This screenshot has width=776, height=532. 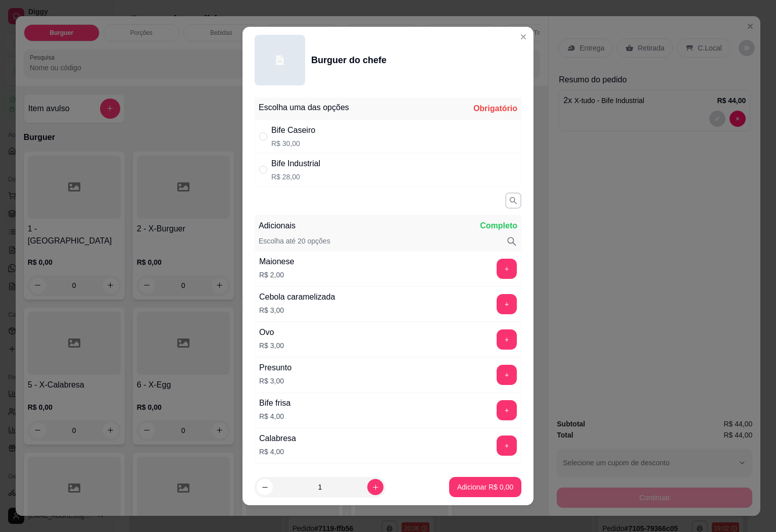 I want to click on p: Adicionar R$ 0,00, so click(x=485, y=487).